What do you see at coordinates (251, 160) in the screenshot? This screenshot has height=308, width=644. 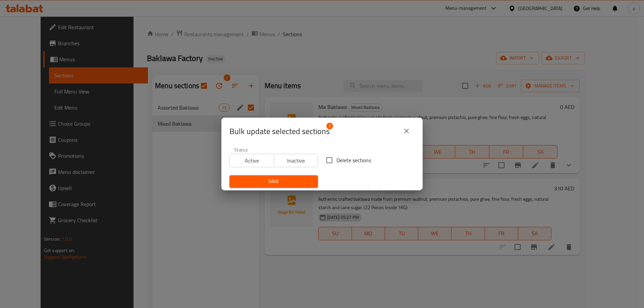 I see `button: Active` at bounding box center [251, 160].